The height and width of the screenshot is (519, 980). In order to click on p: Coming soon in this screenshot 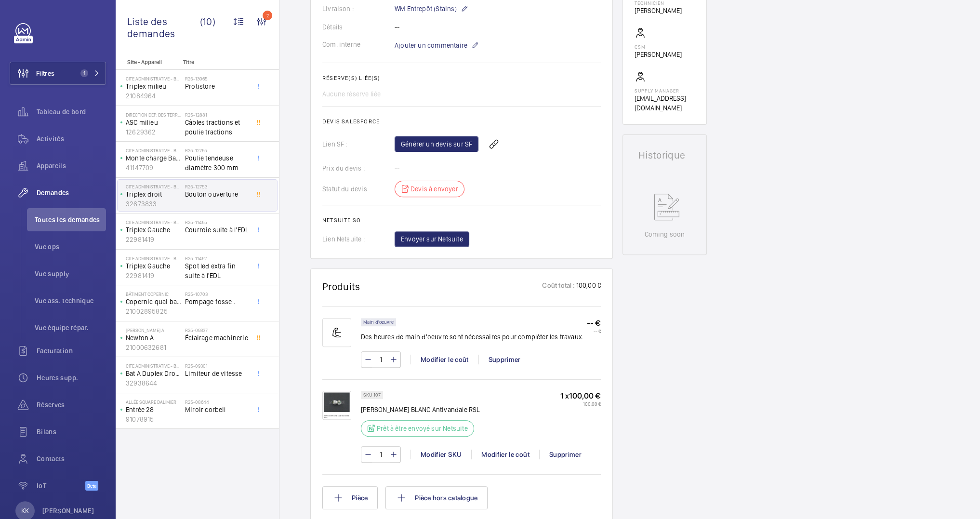, I will do `click(665, 234)`.